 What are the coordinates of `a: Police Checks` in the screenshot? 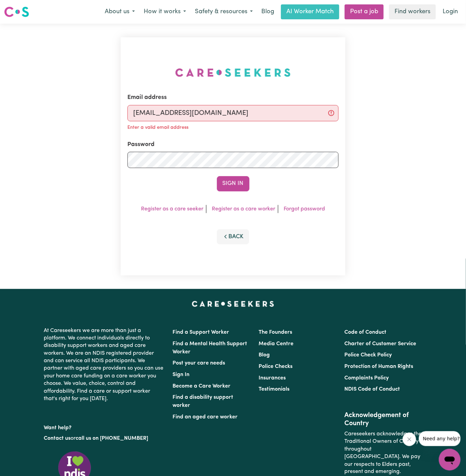 It's located at (276, 366).